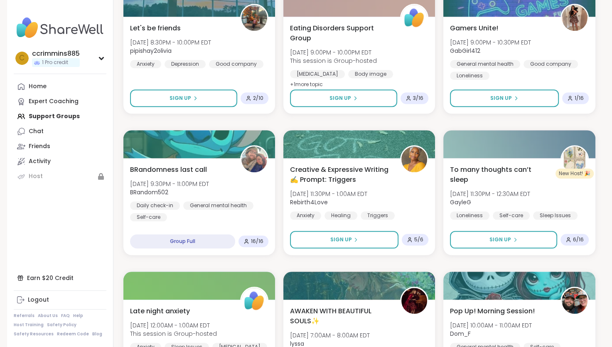 This screenshot has width=612, height=347. Describe the element at coordinates (60, 146) in the screenshot. I see `a: Friends` at that location.